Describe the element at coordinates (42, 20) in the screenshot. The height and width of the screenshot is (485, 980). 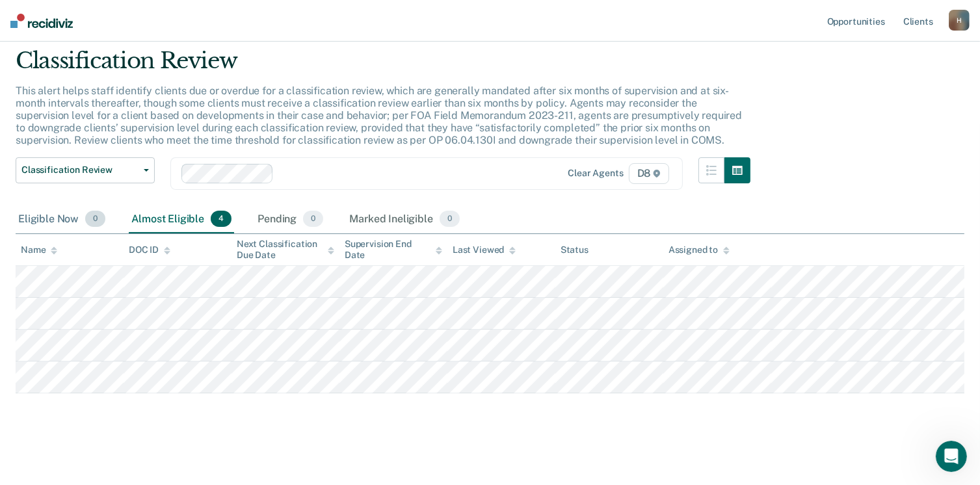
I see `img: Recidiviz` at that location.